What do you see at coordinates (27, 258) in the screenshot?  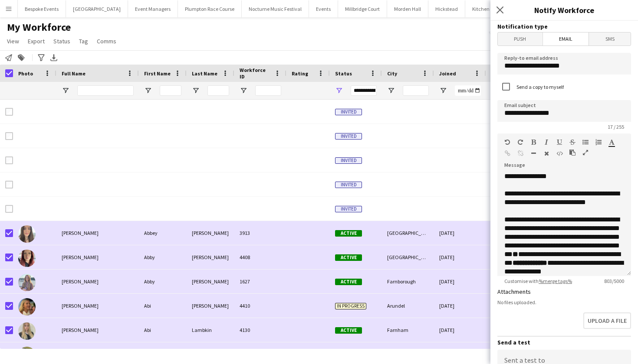 I see `img: Abby Kennedy` at bounding box center [27, 258].